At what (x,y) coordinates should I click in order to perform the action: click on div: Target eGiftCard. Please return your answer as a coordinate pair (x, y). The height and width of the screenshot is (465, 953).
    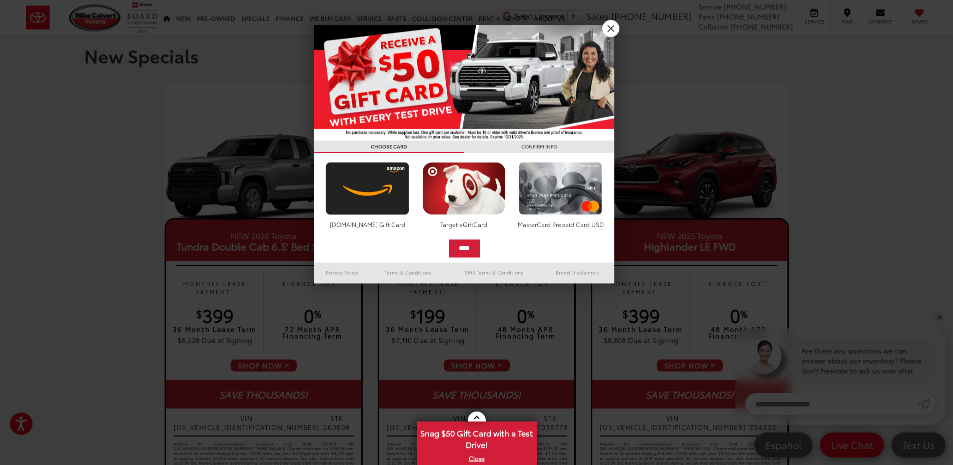
    Looking at the image, I should click on (464, 224).